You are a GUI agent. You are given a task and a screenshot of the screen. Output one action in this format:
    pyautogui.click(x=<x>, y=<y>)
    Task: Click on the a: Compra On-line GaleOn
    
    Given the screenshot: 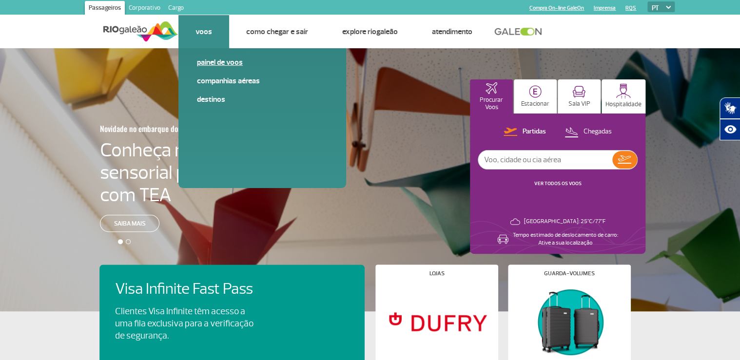 What is the action you would take?
    pyautogui.click(x=556, y=8)
    